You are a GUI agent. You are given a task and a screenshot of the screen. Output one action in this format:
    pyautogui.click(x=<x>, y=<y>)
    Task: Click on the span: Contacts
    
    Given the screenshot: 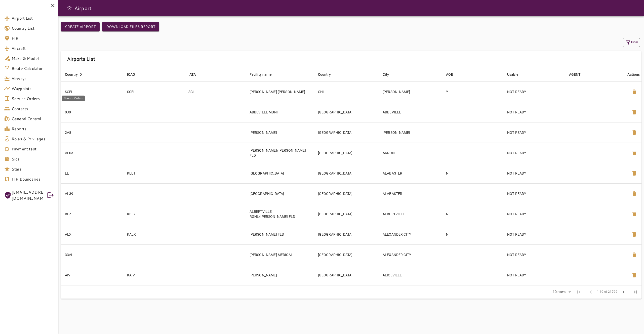 What is the action you would take?
    pyautogui.click(x=33, y=109)
    